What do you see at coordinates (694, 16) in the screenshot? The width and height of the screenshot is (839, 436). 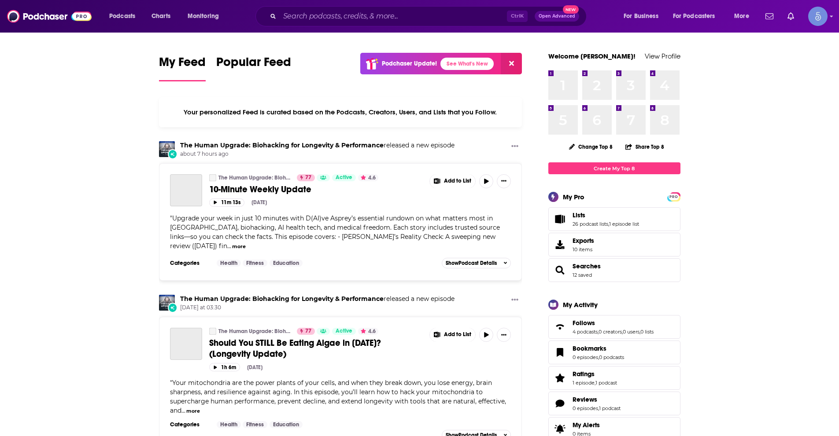 I see `span: For Podcasters` at bounding box center [694, 16].